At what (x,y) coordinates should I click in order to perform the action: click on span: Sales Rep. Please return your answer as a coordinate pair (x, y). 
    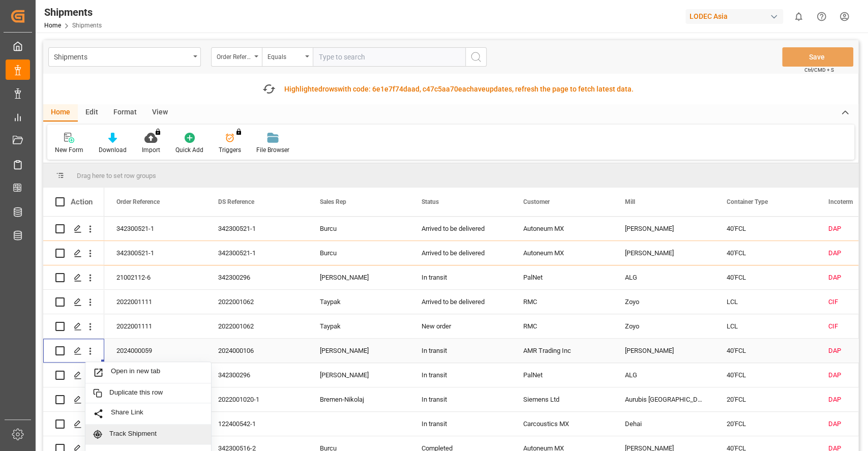
    Looking at the image, I should click on (333, 202).